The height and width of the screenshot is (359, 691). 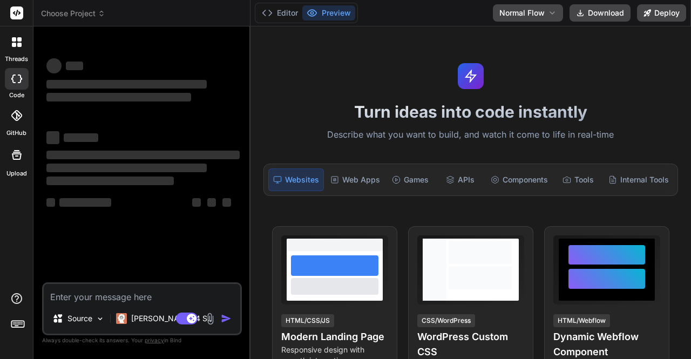 What do you see at coordinates (471, 112) in the screenshot?
I see `h1: Turn ideas into code instantly` at bounding box center [471, 112].